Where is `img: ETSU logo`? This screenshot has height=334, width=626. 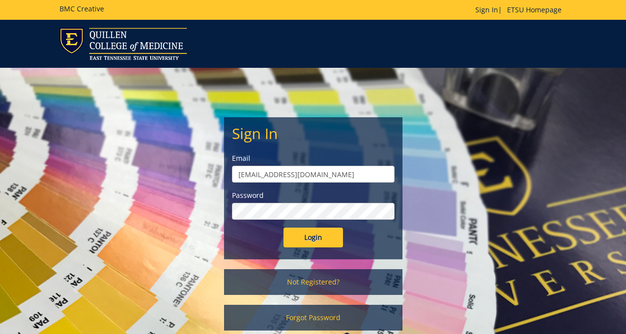 img: ETSU logo is located at coordinates (123, 44).